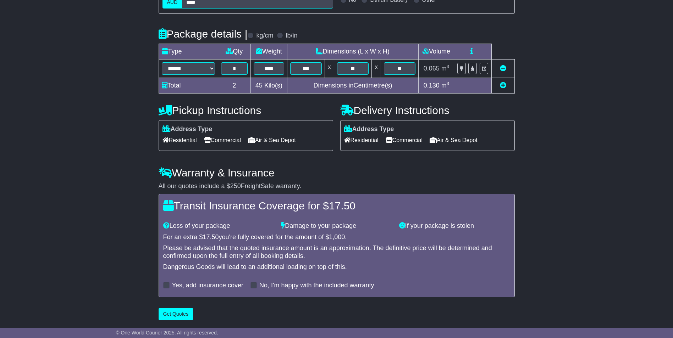  I want to click on td: 2, so click(234, 85).